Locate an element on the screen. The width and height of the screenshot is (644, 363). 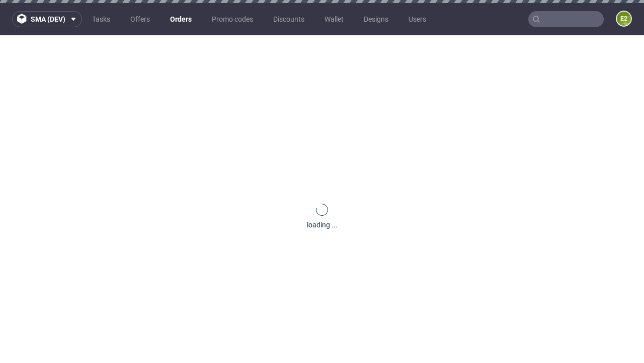
div: loading ... is located at coordinates (322, 224).